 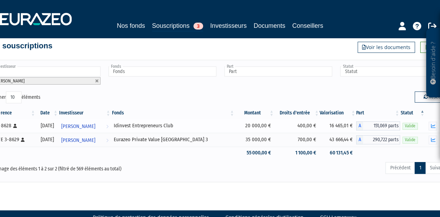 I want to click on p: Besoin d'aide ?, so click(x=433, y=63).